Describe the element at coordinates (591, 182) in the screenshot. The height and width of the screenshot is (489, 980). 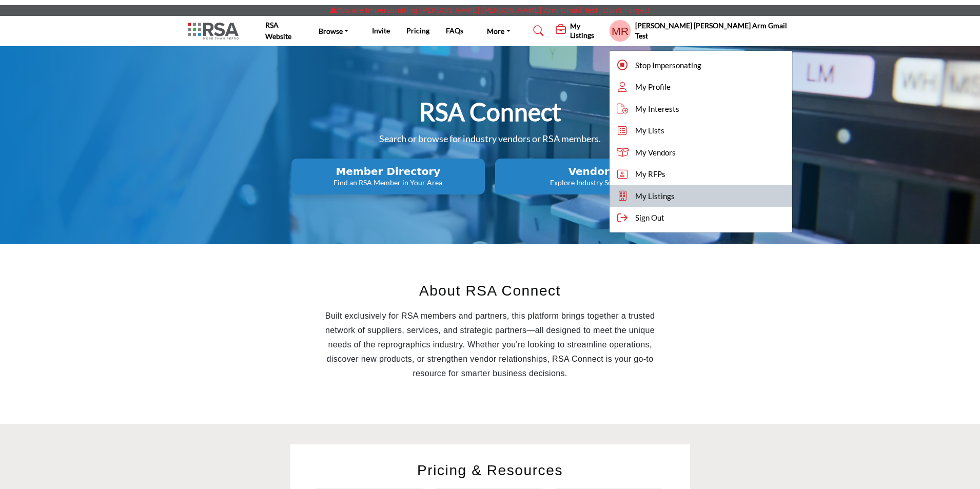
I see `p: Explore Industry Solutions` at that location.